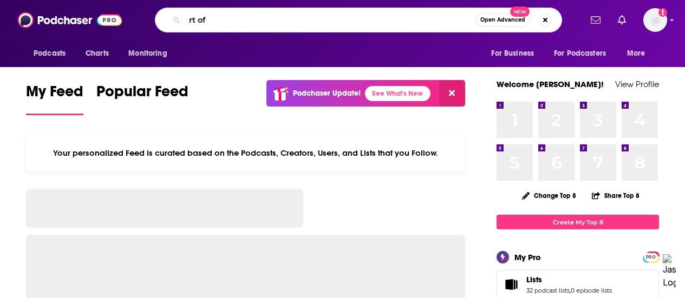 Image resolution: width=685 pixels, height=298 pixels. What do you see at coordinates (637, 84) in the screenshot?
I see `a: View Profile` at bounding box center [637, 84].